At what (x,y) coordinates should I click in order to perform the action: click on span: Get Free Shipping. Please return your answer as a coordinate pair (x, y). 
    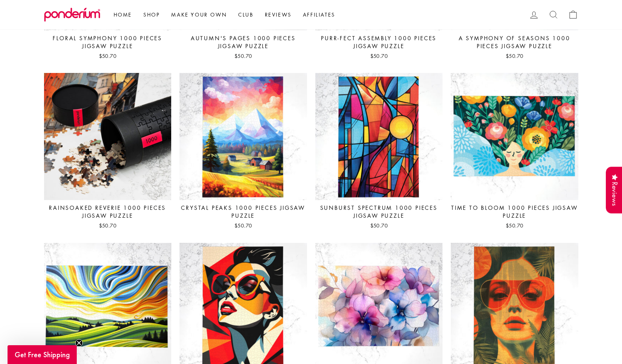
    Looking at the image, I should click on (42, 355).